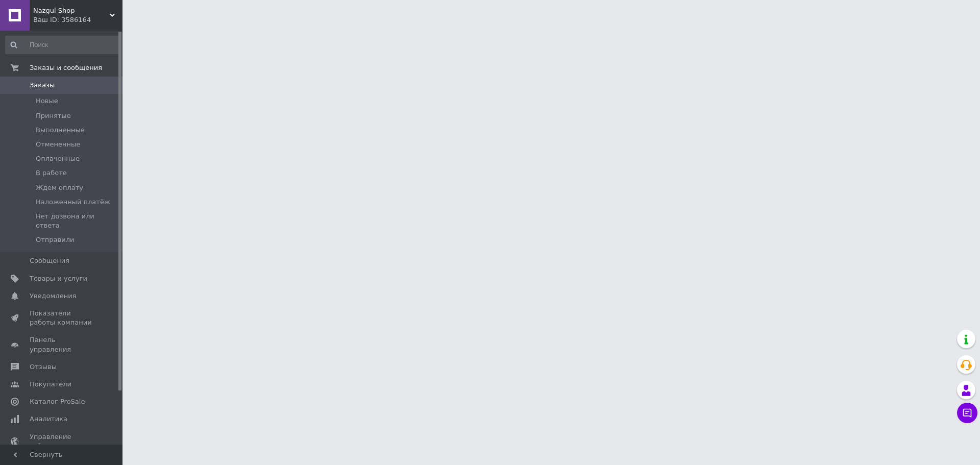  What do you see at coordinates (78, 221) in the screenshot?
I see `span: Нет дозвона или ответа` at bounding box center [78, 221].